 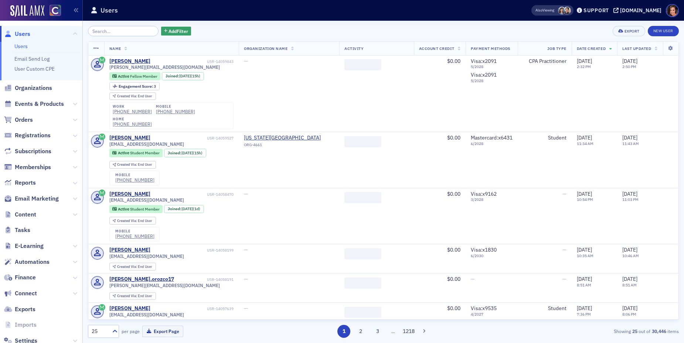 I want to click on a: Automations, so click(x=27, y=262).